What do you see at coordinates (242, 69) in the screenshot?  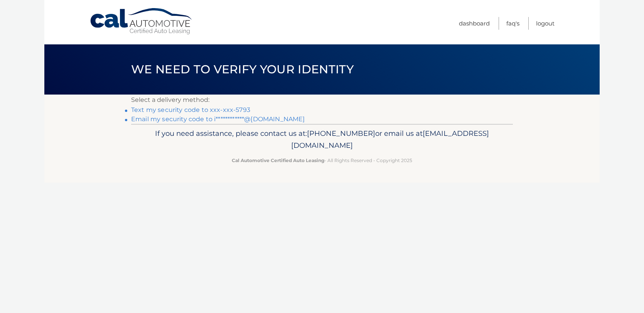 I see `span: We need to verify your identity` at bounding box center [242, 69].